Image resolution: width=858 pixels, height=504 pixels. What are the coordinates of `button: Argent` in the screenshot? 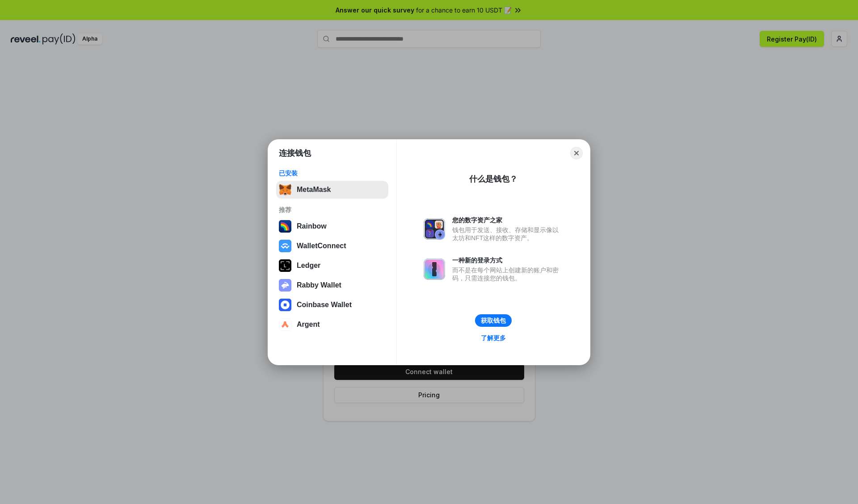 It's located at (332, 324).